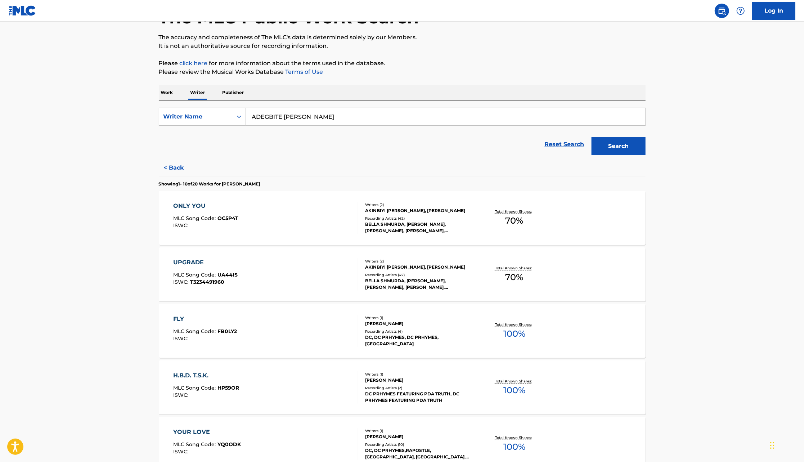  Describe the element at coordinates (402, 37) in the screenshot. I see `p: The accuracy and completeness of The MLC's data is determined solely by our Members.` at that location.